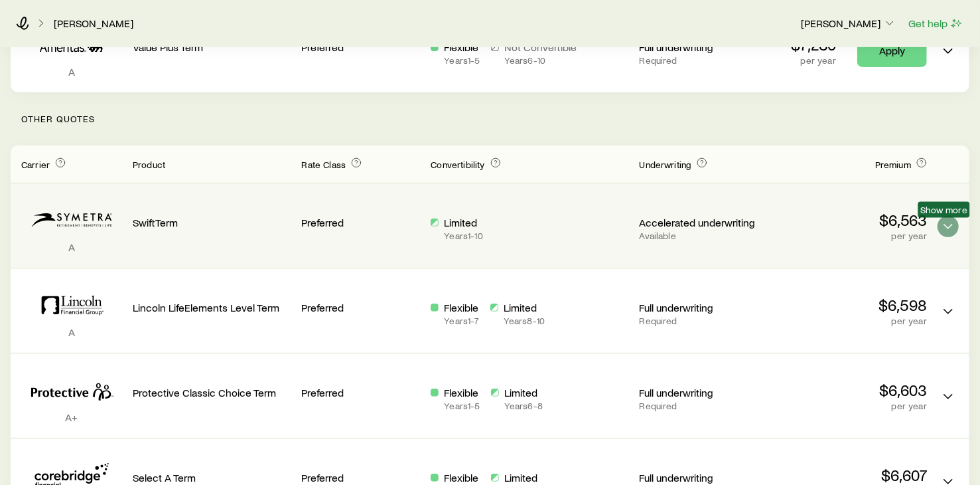 This screenshot has height=485, width=980. I want to click on span: Premium, so click(893, 164).